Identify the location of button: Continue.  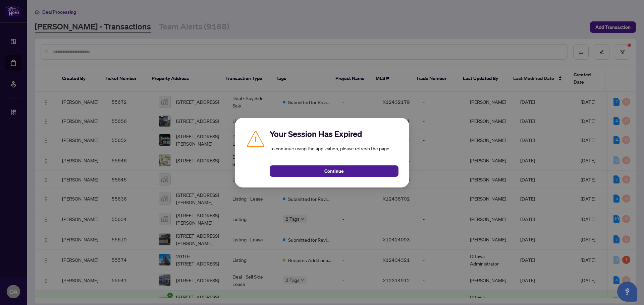
(334, 171).